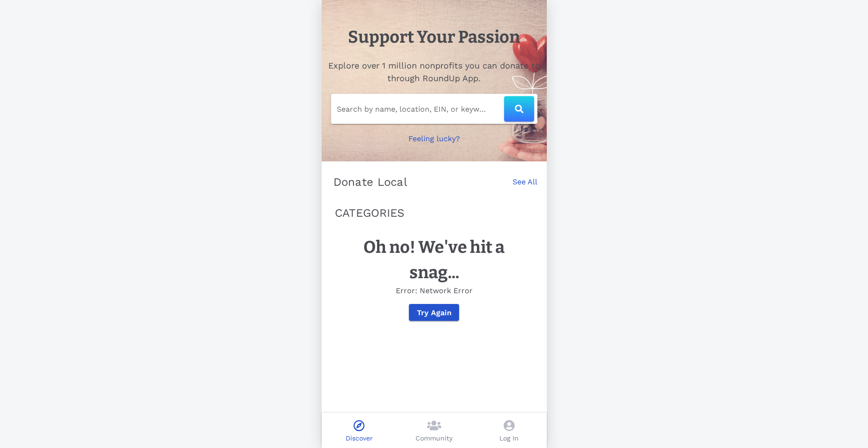 Image resolution: width=868 pixels, height=448 pixels. What do you see at coordinates (370, 182) in the screenshot?
I see `p: Donate Local` at bounding box center [370, 182].